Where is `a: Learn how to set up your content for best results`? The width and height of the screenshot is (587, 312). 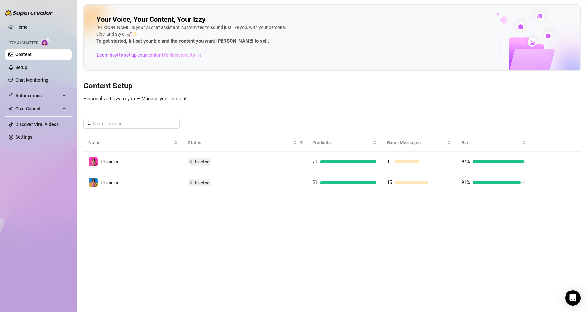 a: Learn how to set up your content for best results is located at coordinates (152, 55).